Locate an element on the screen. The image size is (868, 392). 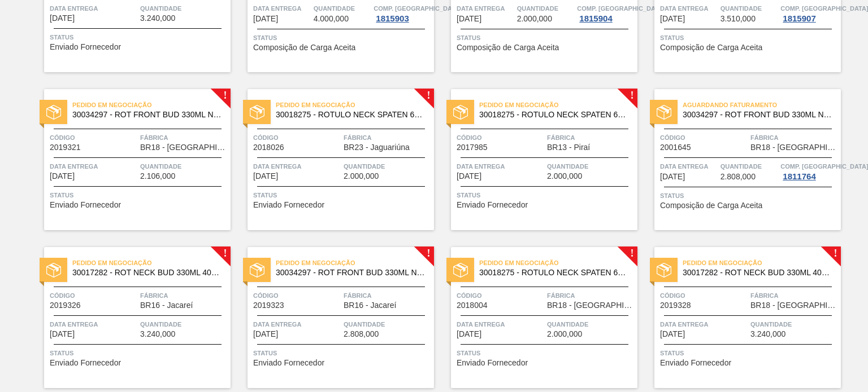
span: 03/10/2025 is located at coordinates (469, 334).